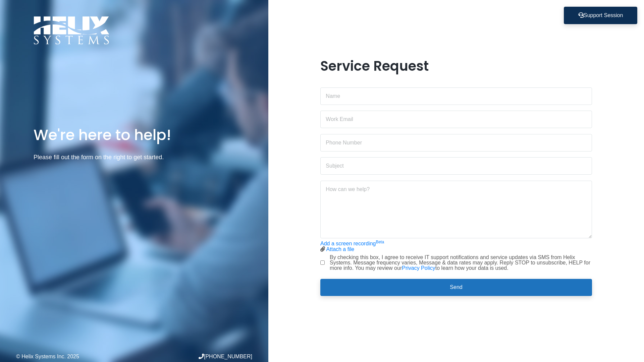 This screenshot has height=362, width=644. Describe the element at coordinates (134, 135) in the screenshot. I see `h1: We're here to help!` at that location.